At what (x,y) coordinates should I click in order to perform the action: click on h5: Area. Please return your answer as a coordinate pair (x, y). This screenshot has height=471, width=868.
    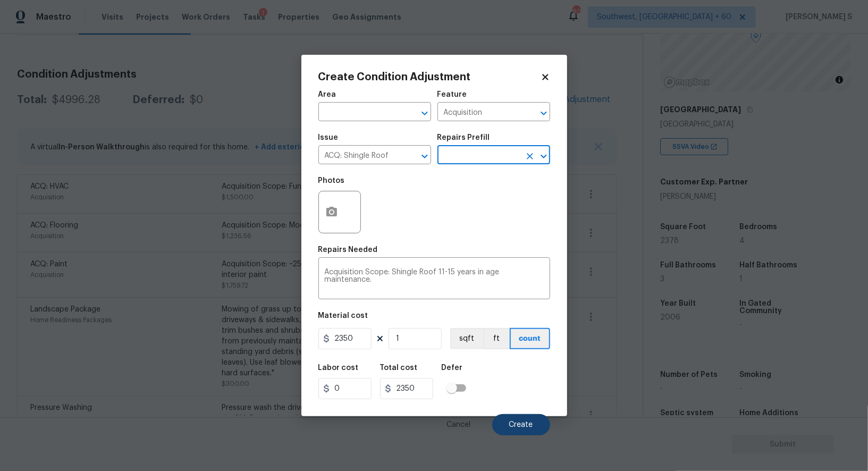
    Looking at the image, I should click on (328, 95).